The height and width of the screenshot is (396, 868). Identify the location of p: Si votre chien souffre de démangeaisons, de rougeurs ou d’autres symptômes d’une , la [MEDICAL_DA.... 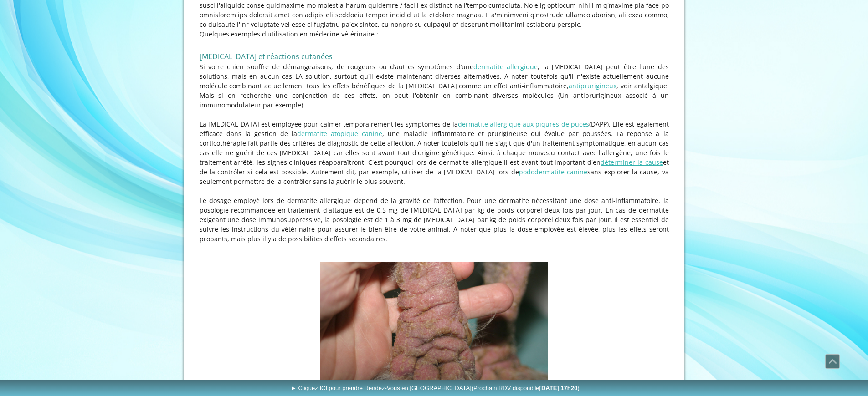
(434, 86).